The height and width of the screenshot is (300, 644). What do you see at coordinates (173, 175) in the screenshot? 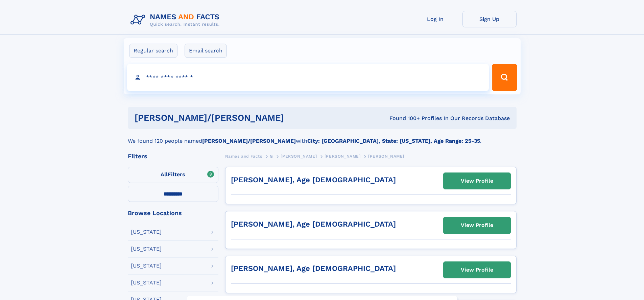
I see `label: Filters` at bounding box center [173, 175].